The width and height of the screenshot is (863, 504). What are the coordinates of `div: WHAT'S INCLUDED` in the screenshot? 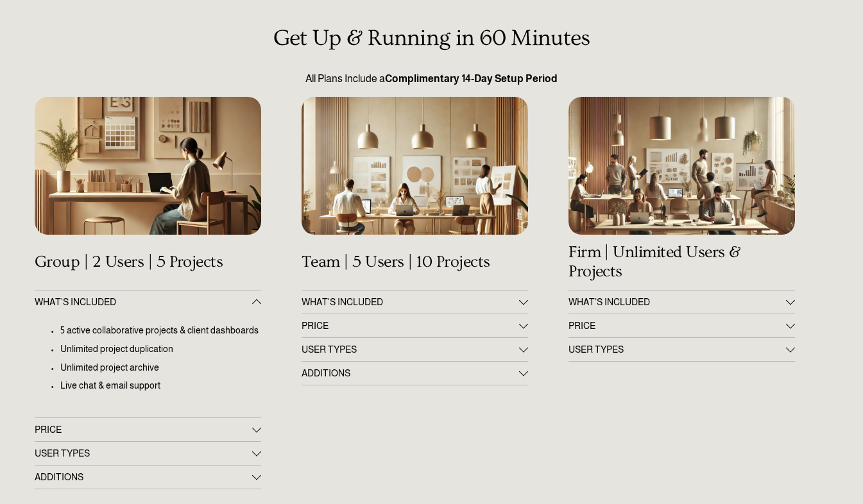 It's located at (147, 365).